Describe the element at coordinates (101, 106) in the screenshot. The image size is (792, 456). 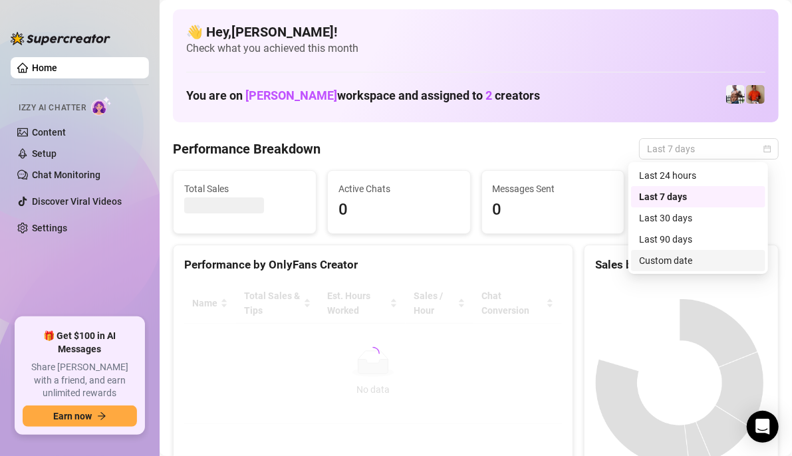
I see `img: AI Chatter` at that location.